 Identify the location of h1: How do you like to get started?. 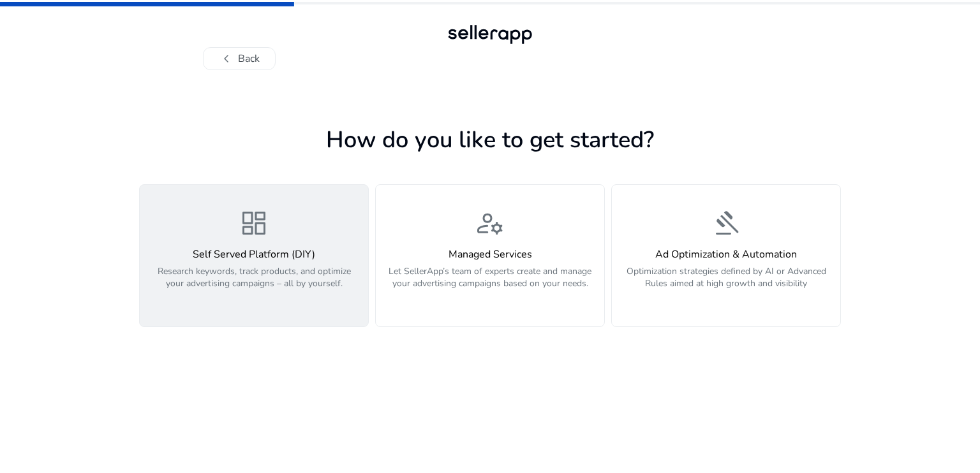
(490, 140).